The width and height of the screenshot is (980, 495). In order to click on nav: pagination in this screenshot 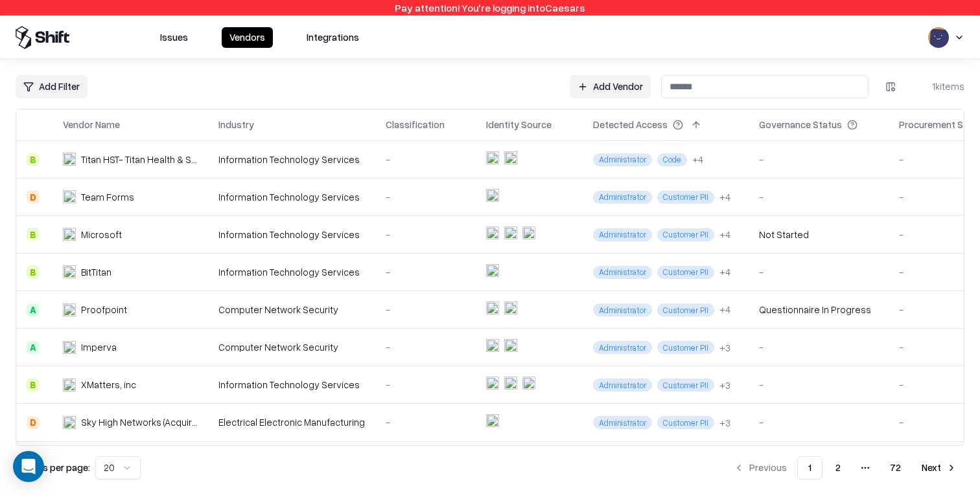, I will do `click(845, 468)`.